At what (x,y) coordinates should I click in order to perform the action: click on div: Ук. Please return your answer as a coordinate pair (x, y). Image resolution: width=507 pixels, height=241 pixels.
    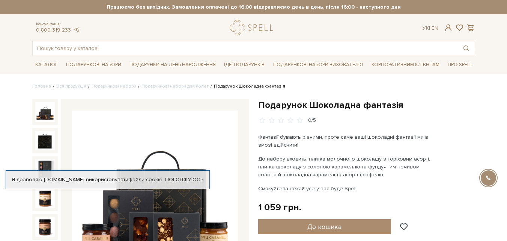
    Looking at the image, I should click on (431, 28).